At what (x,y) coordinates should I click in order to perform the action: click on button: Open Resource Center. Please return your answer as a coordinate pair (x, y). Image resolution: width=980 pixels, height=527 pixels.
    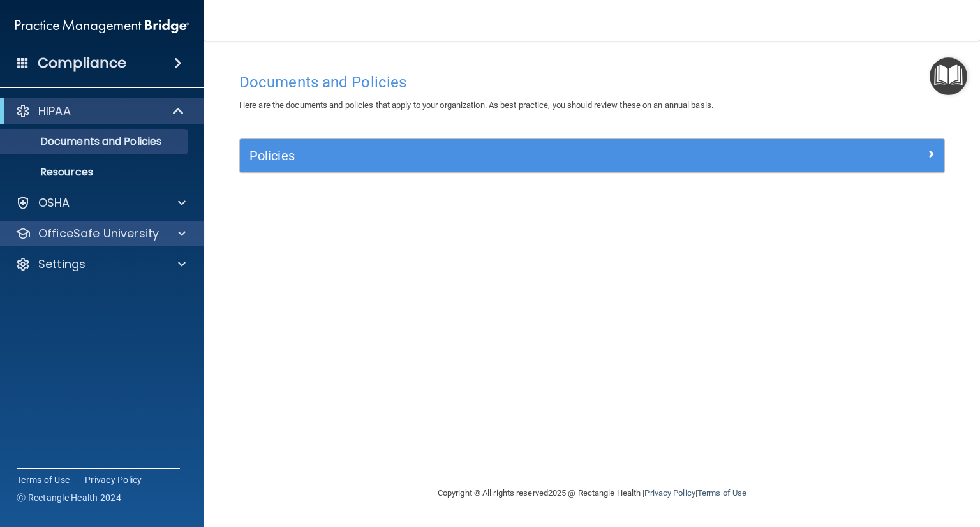
    Looking at the image, I should click on (948, 76).